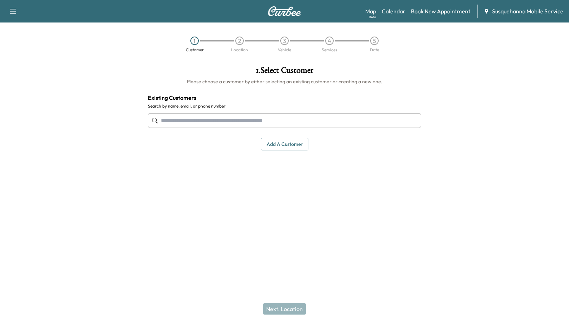 The width and height of the screenshot is (569, 323). Describe the element at coordinates (374, 50) in the screenshot. I see `div: Date` at that location.